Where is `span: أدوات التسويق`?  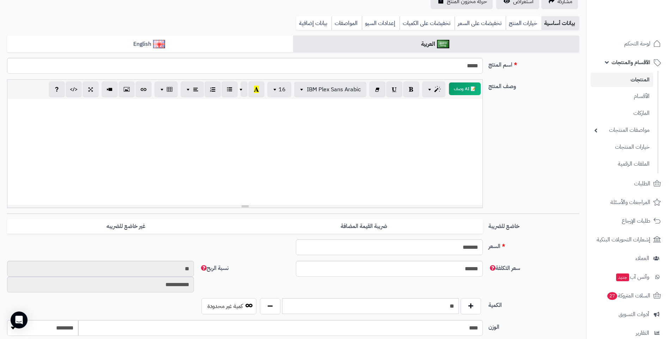
span: أدوات التسويق is located at coordinates (633, 314).